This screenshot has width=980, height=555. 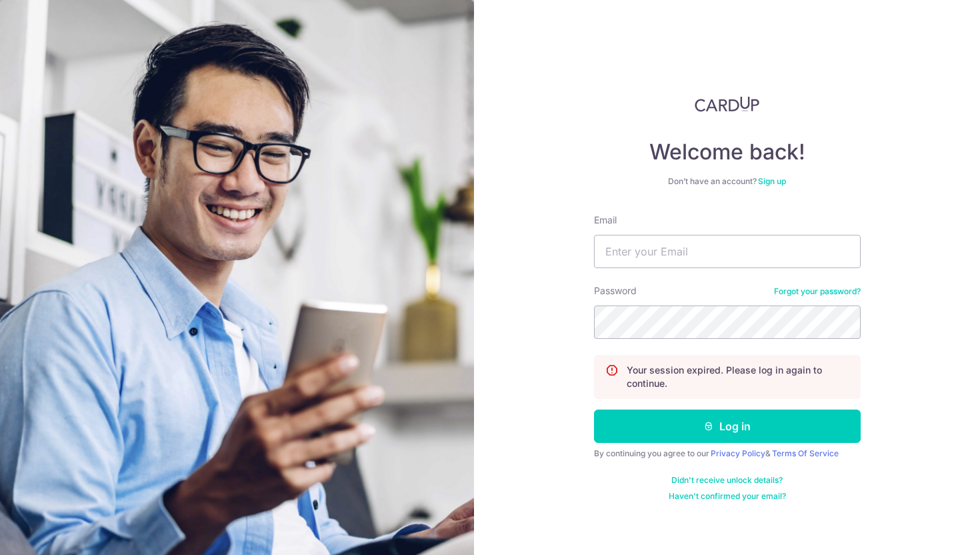 What do you see at coordinates (727, 152) in the screenshot?
I see `h4: Welcome back!` at bounding box center [727, 152].